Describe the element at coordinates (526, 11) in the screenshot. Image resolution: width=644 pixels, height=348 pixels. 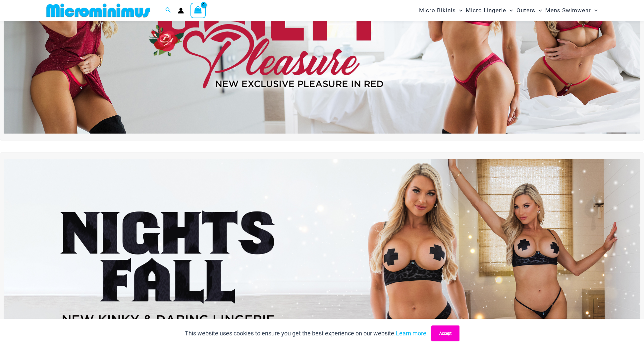
I see `span: Outers` at that location.